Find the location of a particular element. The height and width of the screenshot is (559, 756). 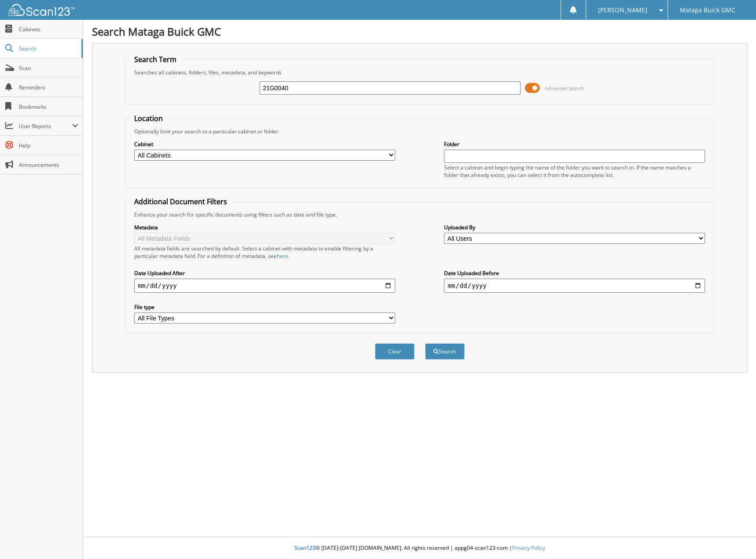

label: File type is located at coordinates (265, 307).